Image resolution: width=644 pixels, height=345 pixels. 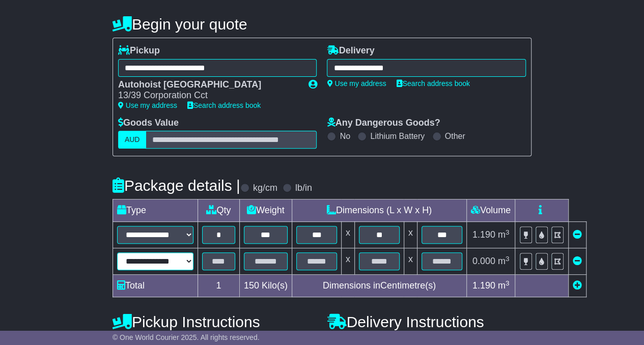 I want to click on td: Volume, so click(x=490, y=211).